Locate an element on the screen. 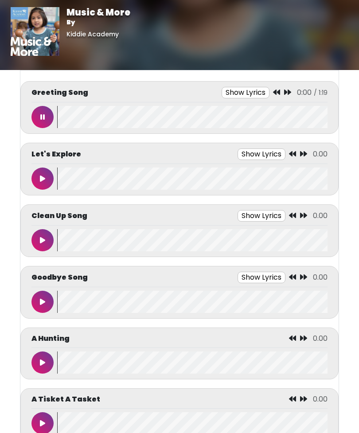  p: By is located at coordinates (98, 22).